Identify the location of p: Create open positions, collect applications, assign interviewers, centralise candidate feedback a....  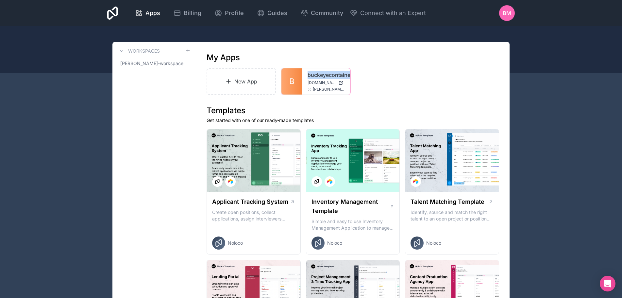
(254, 215).